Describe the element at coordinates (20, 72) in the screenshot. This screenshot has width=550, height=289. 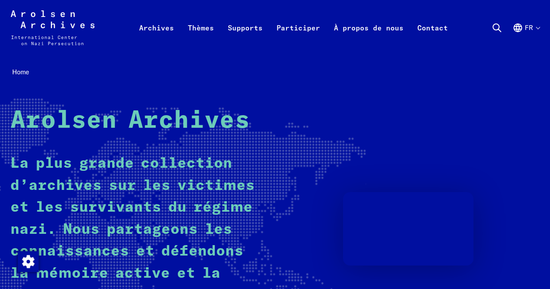
I see `span: Home` at that location.